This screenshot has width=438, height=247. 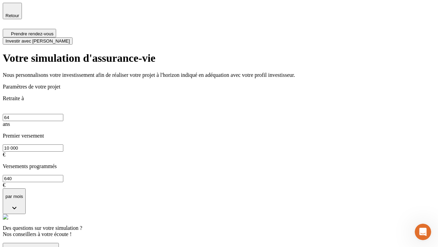 What do you see at coordinates (219, 58) in the screenshot?
I see `h1: Votre simulation d'assurance‑vie` at bounding box center [219, 58].